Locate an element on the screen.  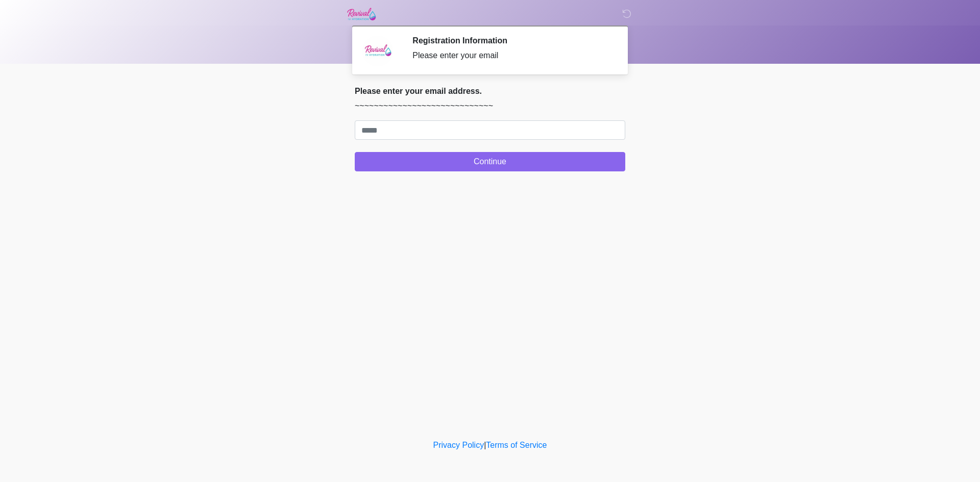
button: Continue is located at coordinates (490, 161).